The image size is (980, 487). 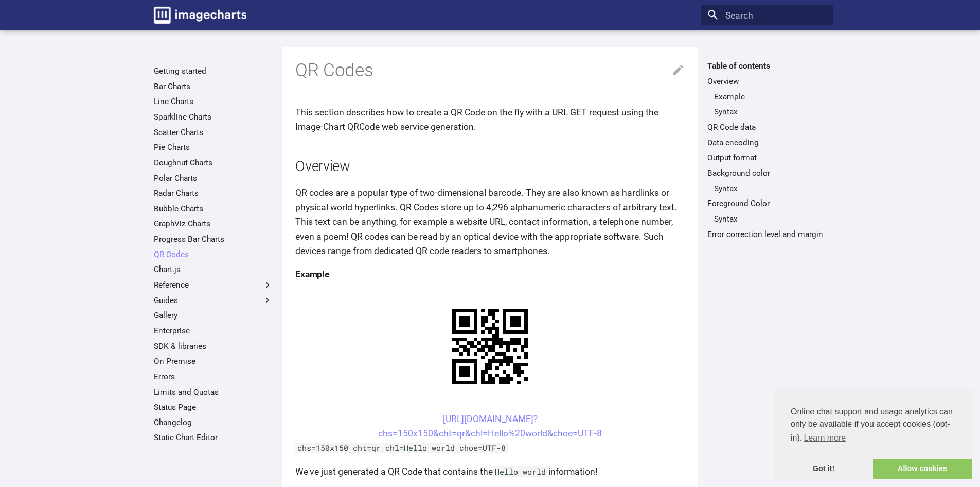 I want to click on a: Status Page, so click(x=213, y=407).